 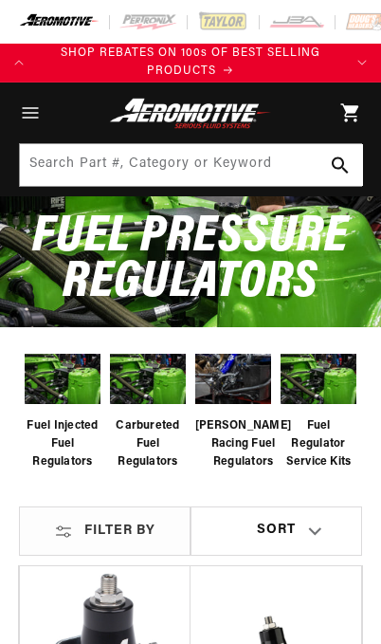 I want to click on a: Fuel Regulator Service Kits Fuel Regulator Service Kits, so click(x=319, y=407).